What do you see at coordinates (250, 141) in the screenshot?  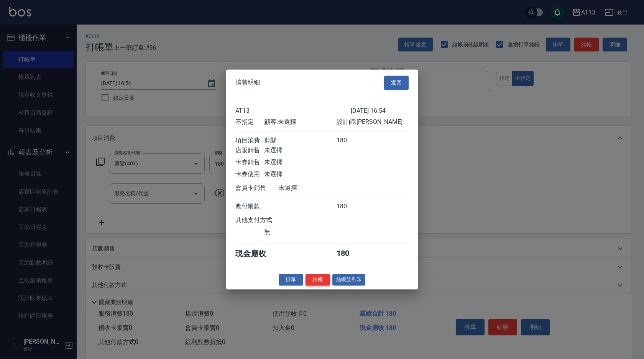 I see `div: 項目消費` at bounding box center [250, 141].